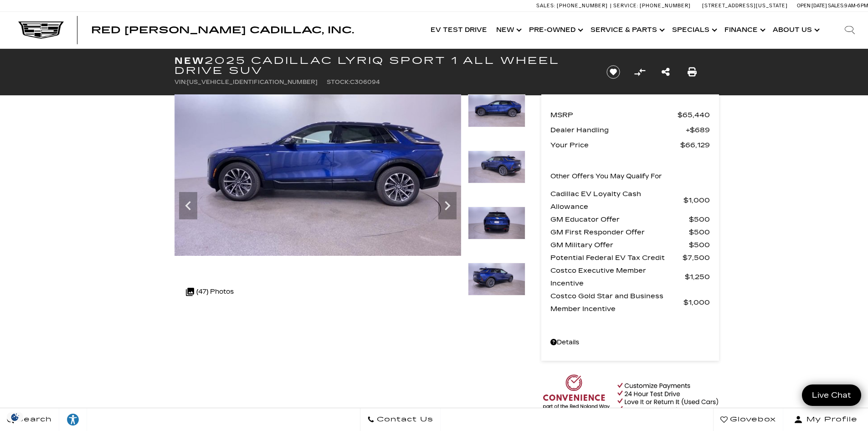  What do you see at coordinates (41, 30) in the screenshot?
I see `img: Cadillac Dark Logo with Cadillac White Text` at bounding box center [41, 30].